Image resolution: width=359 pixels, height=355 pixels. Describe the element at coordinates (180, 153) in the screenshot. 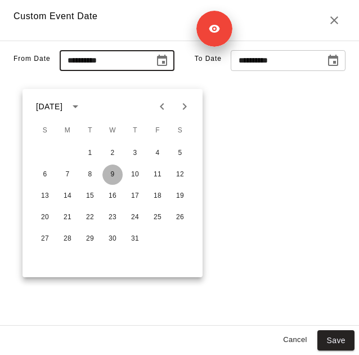

I see `button: 5` at that location.